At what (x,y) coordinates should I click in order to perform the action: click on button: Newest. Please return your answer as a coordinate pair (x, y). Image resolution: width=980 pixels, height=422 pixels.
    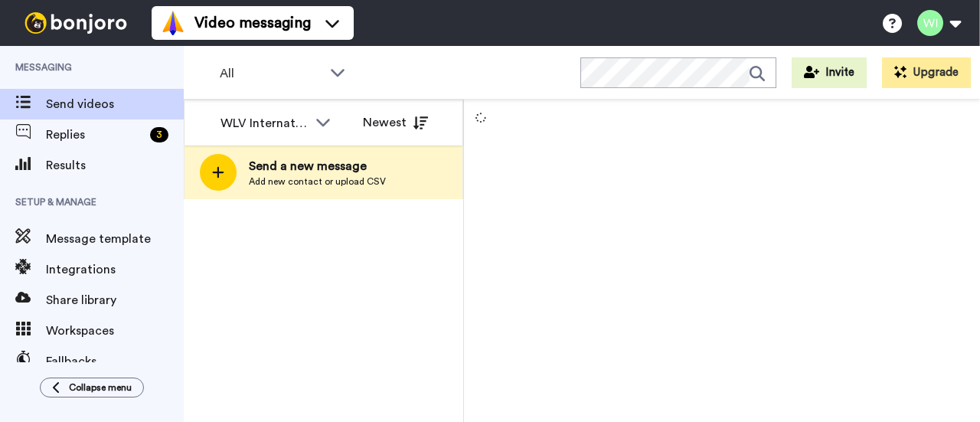
    Looking at the image, I should click on (395, 123).